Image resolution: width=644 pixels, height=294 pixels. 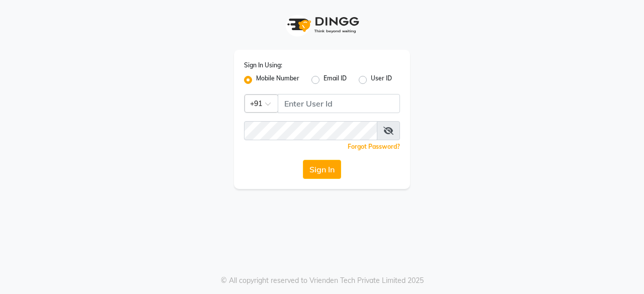 What do you see at coordinates (322, 25) in the screenshot?
I see `img: logo1.svg` at bounding box center [322, 25].